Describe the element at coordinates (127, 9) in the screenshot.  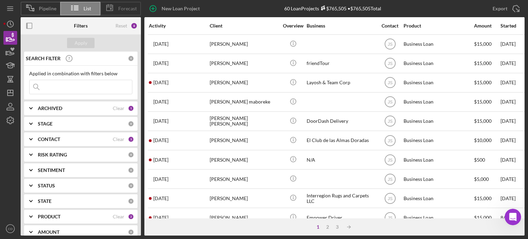
I see `span: Forecast` at that location.